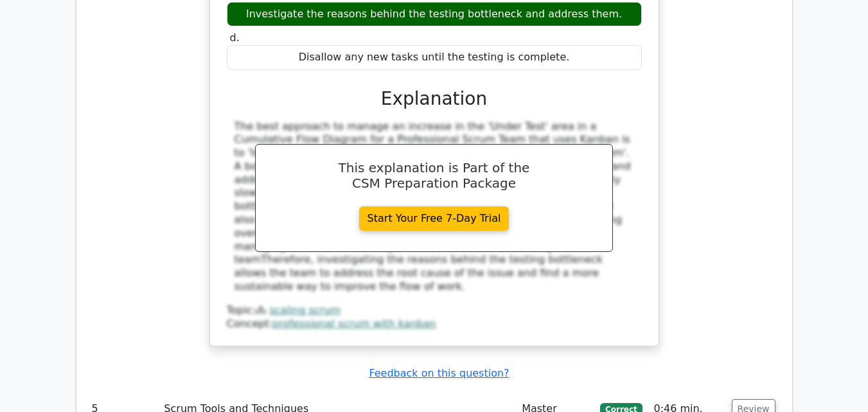 The height and width of the screenshot is (412, 868). I want to click on div: Disallow any new tasks until the testing is complete., so click(435, 57).